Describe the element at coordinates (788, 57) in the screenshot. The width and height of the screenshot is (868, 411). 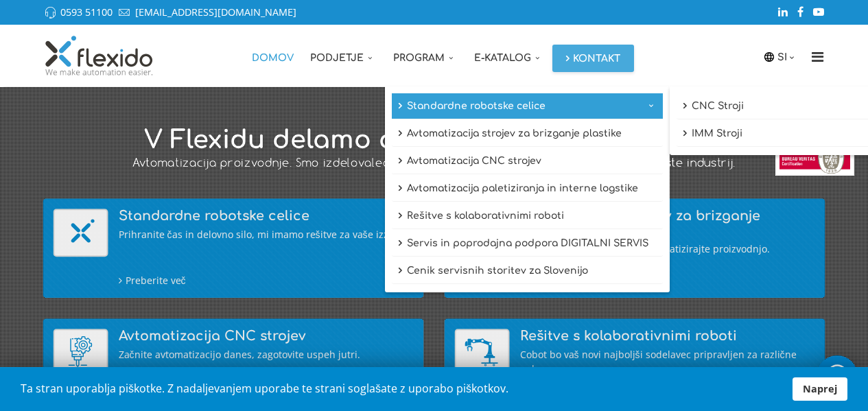
I see `a: SI` at that location.